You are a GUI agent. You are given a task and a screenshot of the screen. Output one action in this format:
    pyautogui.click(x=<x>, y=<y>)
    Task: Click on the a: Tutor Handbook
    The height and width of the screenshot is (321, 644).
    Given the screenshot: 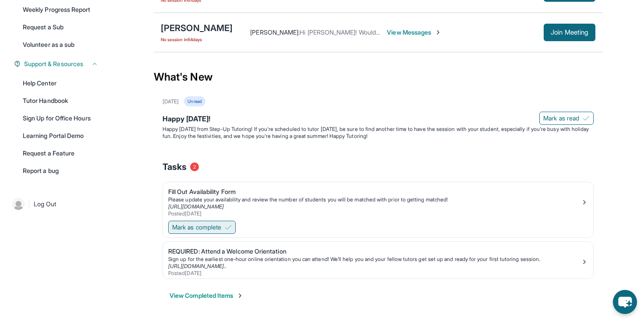 What is the action you would take?
    pyautogui.click(x=61, y=101)
    